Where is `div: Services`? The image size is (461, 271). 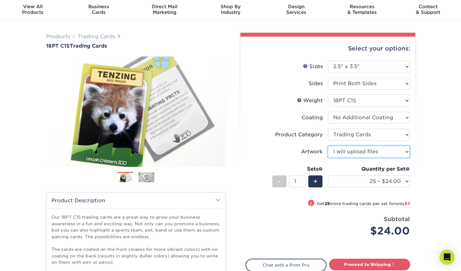
div: Services is located at coordinates (296, 9).